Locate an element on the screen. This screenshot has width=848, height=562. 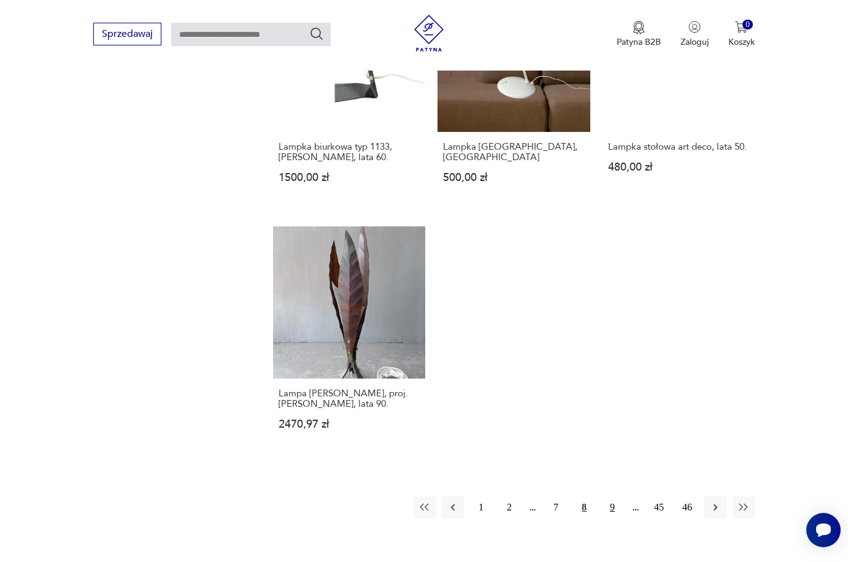
button: 7 is located at coordinates (556, 508).